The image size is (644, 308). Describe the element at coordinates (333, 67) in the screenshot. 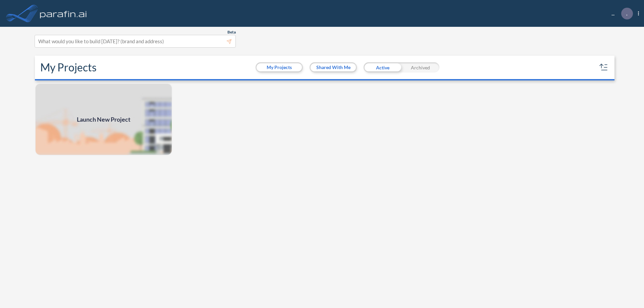

I see `button: Shared With Me` at that location.